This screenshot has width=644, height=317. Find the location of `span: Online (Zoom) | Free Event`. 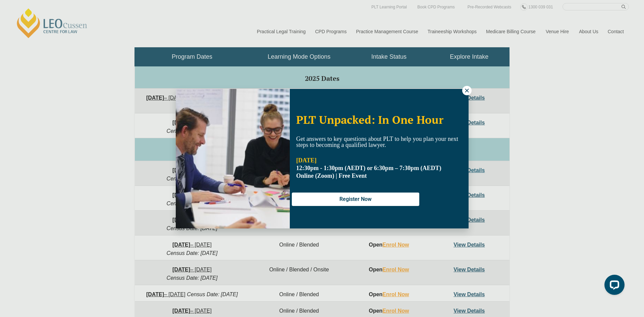

span: Online (Zoom) | Free Event is located at coordinates (331, 176).